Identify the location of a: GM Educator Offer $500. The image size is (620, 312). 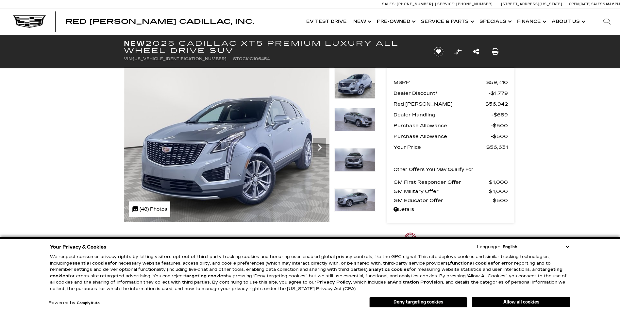
(451, 200).